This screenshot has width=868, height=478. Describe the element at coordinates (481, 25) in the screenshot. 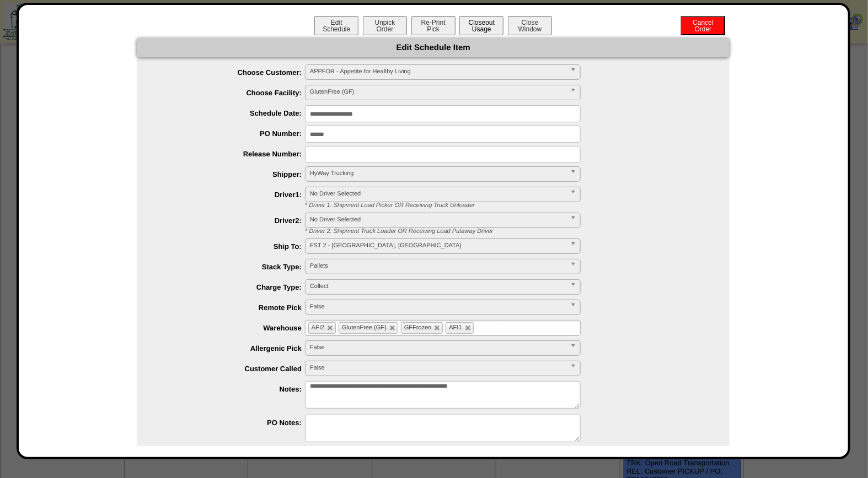

I see `button: CloseoutUsage` at that location.